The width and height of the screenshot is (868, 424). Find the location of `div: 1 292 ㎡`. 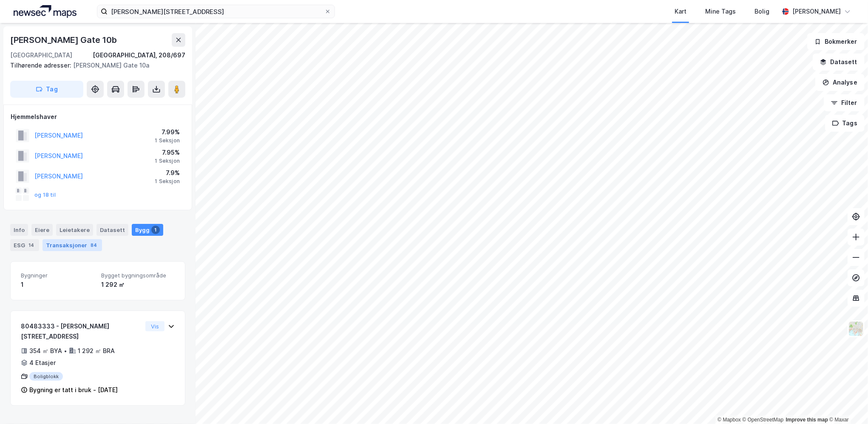

div: 1 292 ㎡ is located at coordinates (137, 285).